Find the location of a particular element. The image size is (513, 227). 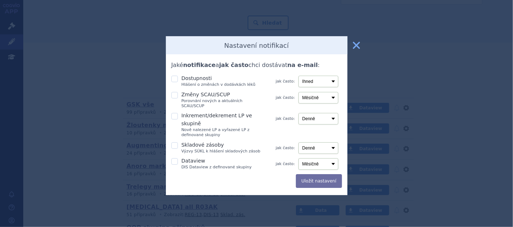

small: Výzvy SÚKL k hlášení skladových zásob is located at coordinates (223, 152).